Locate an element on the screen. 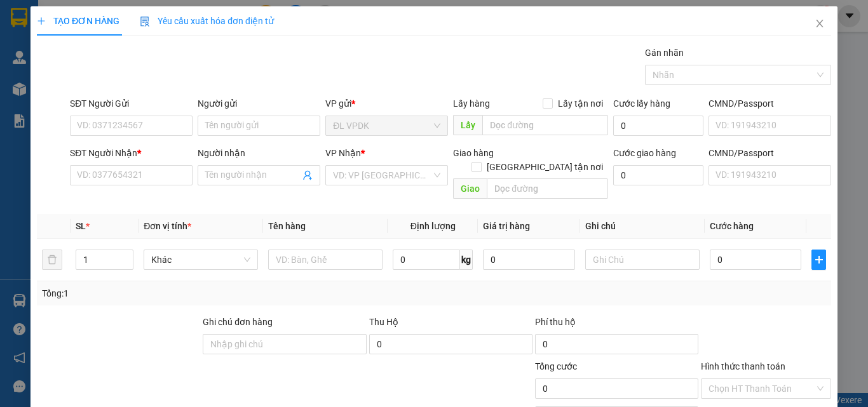 This screenshot has width=868, height=407. div: Tổng: 1 is located at coordinates (188, 293).